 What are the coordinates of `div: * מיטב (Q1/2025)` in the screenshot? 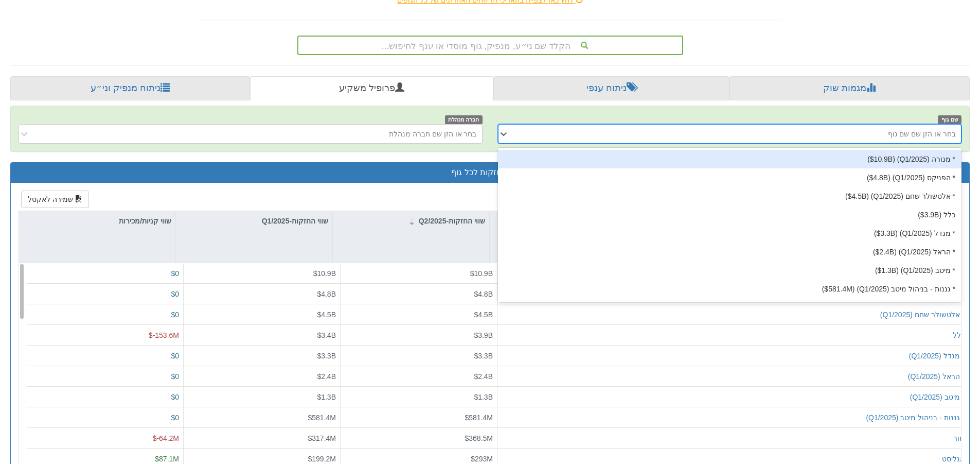 It's located at (937, 397).